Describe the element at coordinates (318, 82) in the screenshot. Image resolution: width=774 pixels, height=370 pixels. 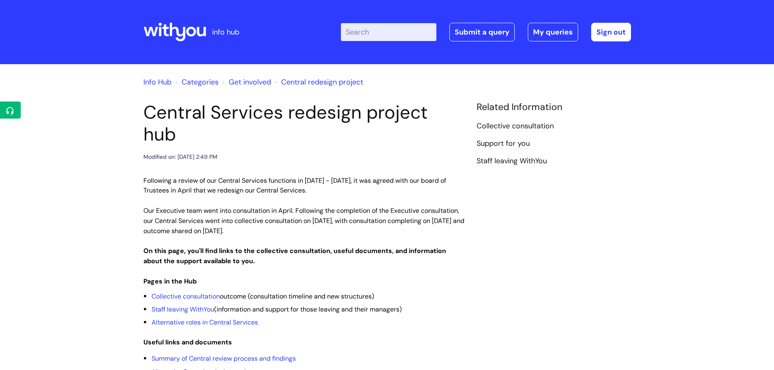
I see `li: Central redesign project` at that location.